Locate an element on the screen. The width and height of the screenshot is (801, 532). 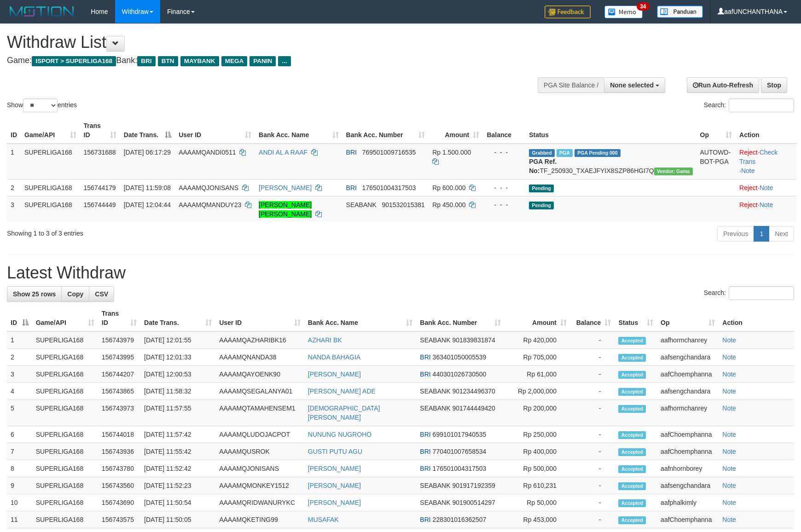
a: NANDA BAHAGIA is located at coordinates (334, 357).